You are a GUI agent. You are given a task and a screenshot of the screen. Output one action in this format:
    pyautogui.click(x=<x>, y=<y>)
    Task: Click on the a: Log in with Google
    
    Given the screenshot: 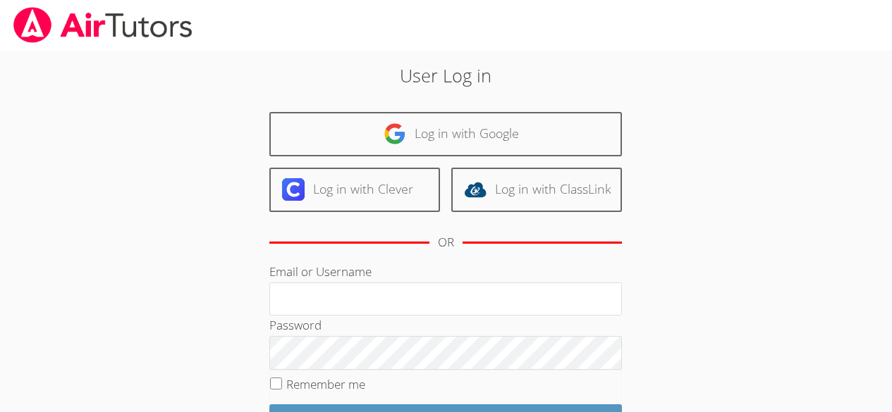 What is the action you would take?
    pyautogui.click(x=445, y=134)
    